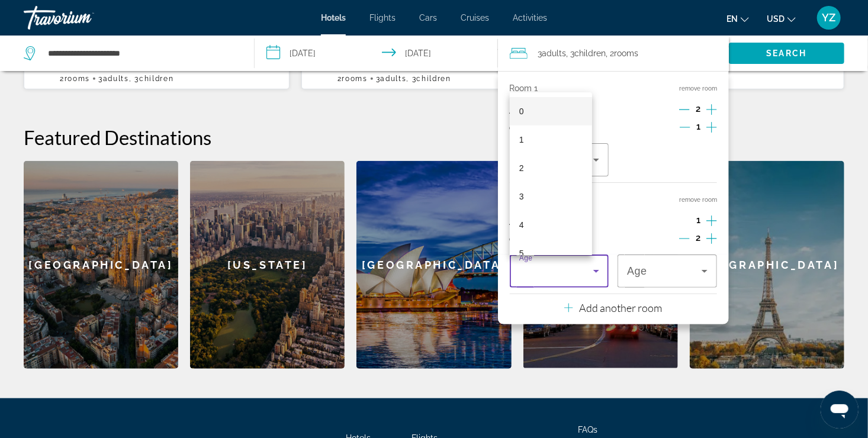 This screenshot has height=438, width=868. What do you see at coordinates (521, 197) in the screenshot?
I see `span: 3` at bounding box center [521, 197].